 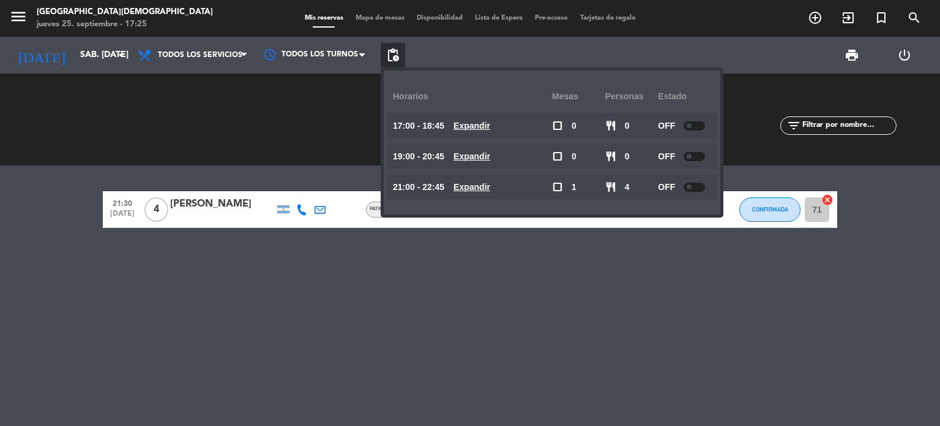 What do you see at coordinates (905, 55) in the screenshot?
I see `i: power_settings_new` at bounding box center [905, 55].